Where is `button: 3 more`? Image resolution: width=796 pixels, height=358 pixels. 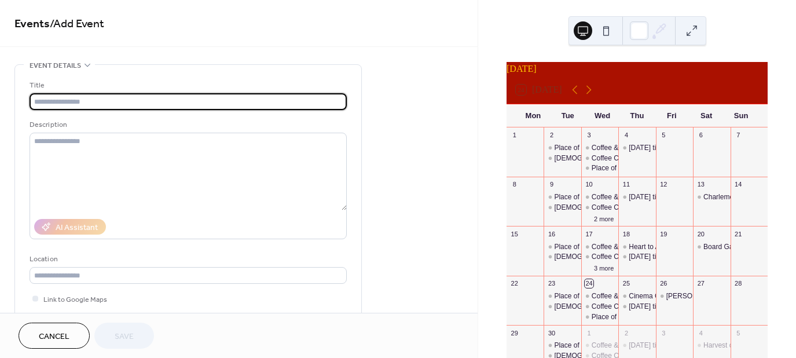 button: 3 more is located at coordinates (604, 267).